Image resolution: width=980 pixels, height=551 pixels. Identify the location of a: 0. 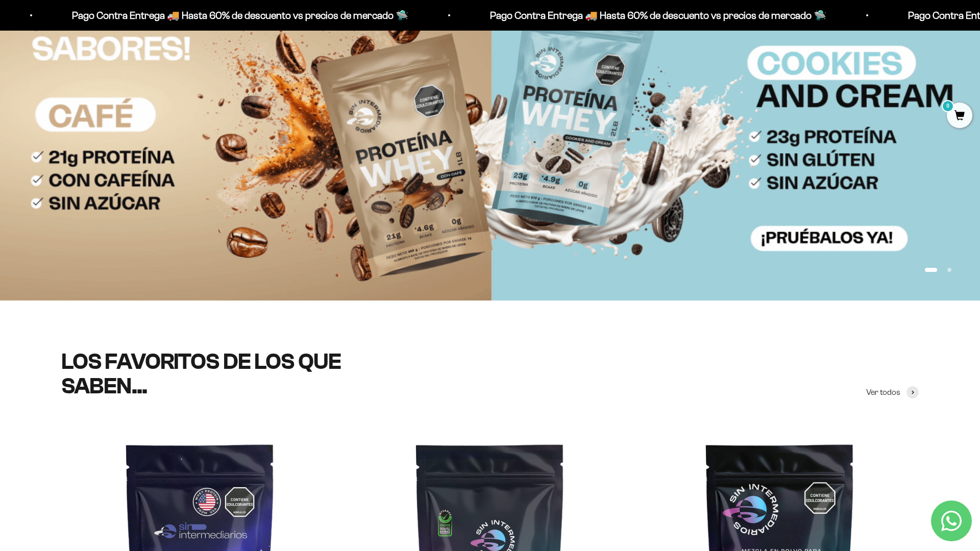
(960, 116).